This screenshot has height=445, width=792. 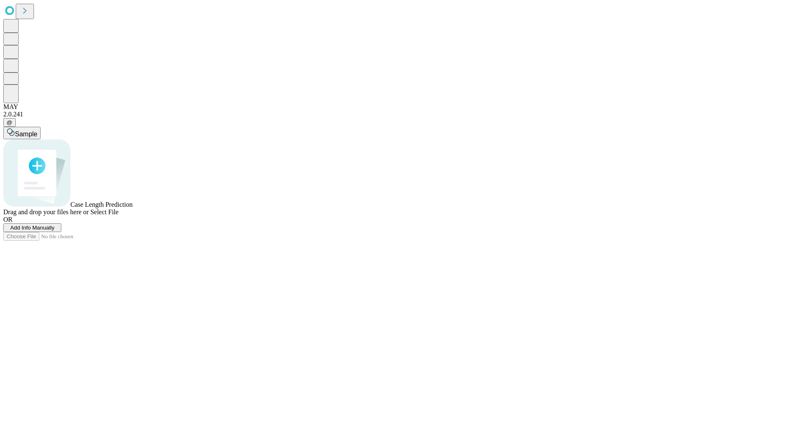 What do you see at coordinates (22, 133) in the screenshot?
I see `button: Sample` at bounding box center [22, 133].